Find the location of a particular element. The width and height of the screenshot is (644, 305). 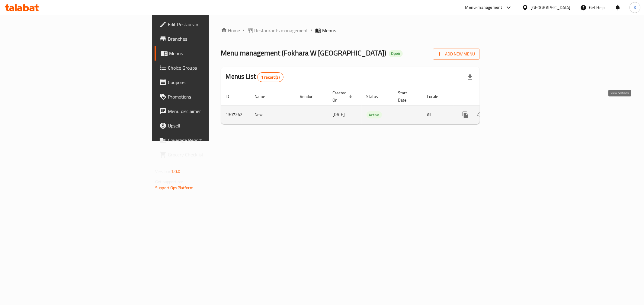

span: Restaurants management is located at coordinates (281, 30).